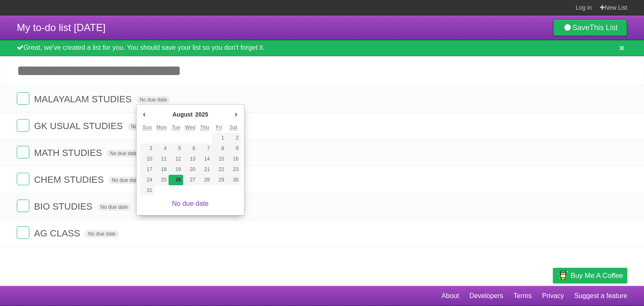 The width and height of the screenshot is (644, 306). What do you see at coordinates (601, 296) in the screenshot?
I see `a: Suggest a feature` at bounding box center [601, 296].